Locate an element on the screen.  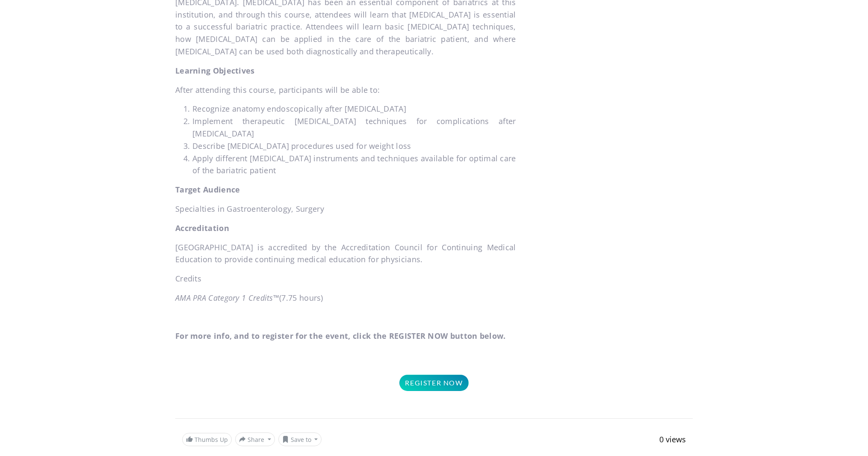
button: Save to is located at coordinates (300, 439).